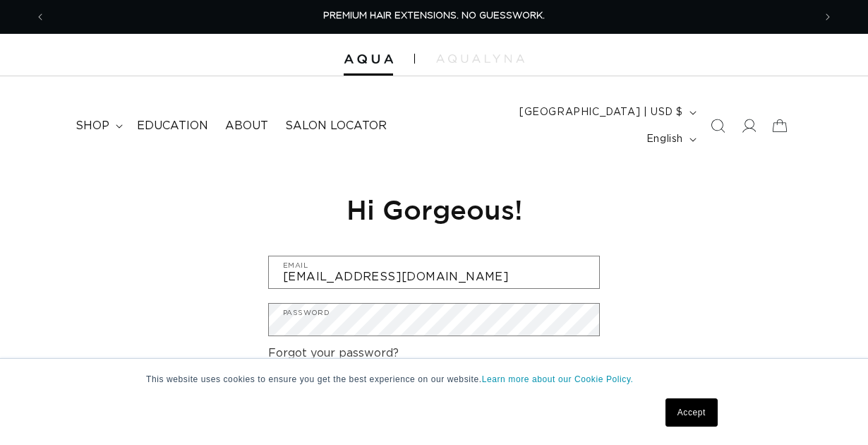 The width and height of the screenshot is (868, 445). Describe the element at coordinates (368, 60) in the screenshot. I see `img: Aqua Hair Extensions` at that location.